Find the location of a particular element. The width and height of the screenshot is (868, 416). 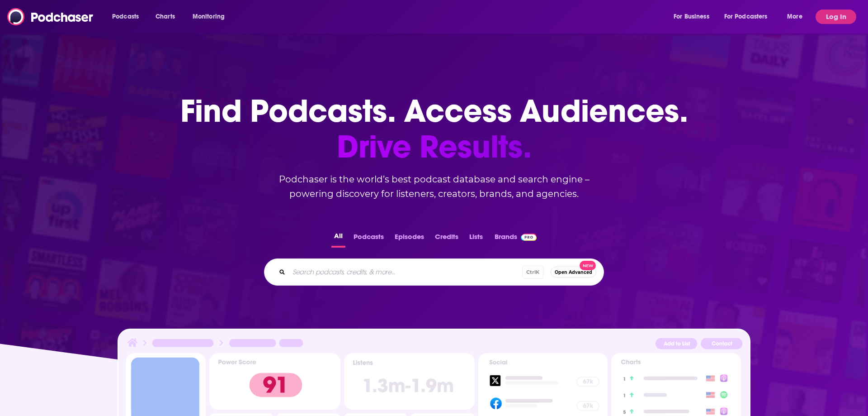

a: BrandsPodchaser Pro is located at coordinates (515, 238).